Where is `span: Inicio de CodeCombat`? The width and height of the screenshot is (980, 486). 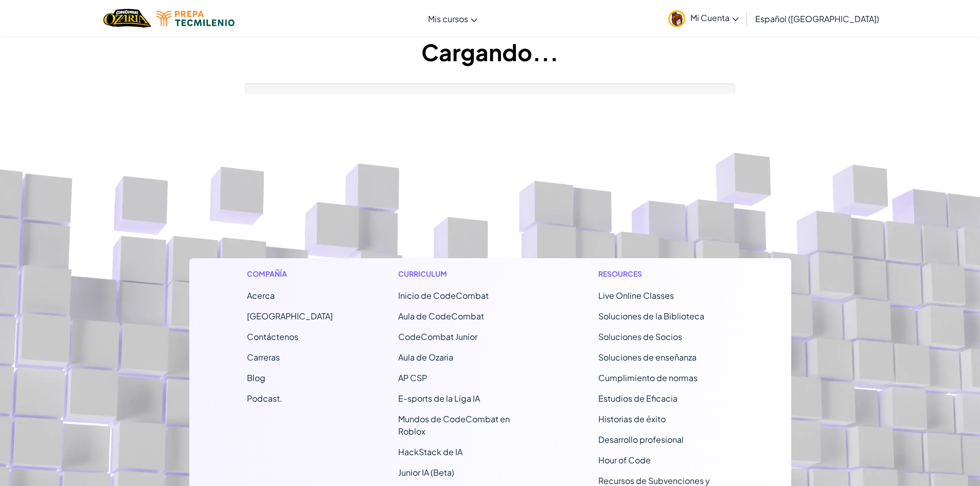 span: Inicio de CodeCombat is located at coordinates (443, 295).